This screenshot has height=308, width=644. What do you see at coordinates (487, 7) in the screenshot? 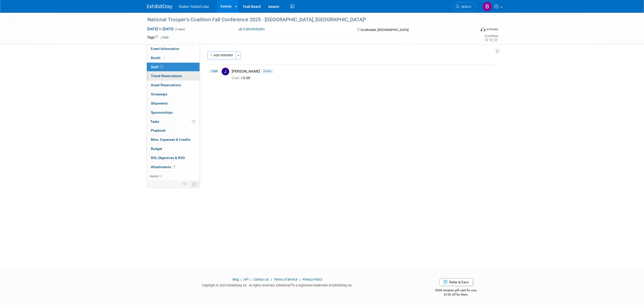
I see `img: Brooke Journet` at bounding box center [487, 7].